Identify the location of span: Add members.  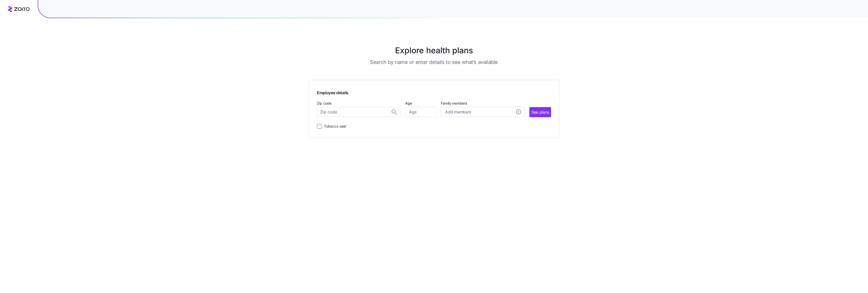
(458, 112).